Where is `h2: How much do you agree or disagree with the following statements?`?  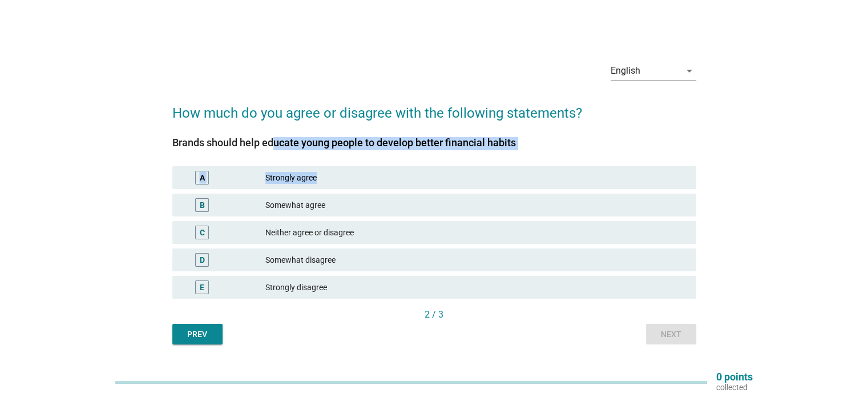 h2: How much do you agree or disagree with the following statements? is located at coordinates (434, 107).